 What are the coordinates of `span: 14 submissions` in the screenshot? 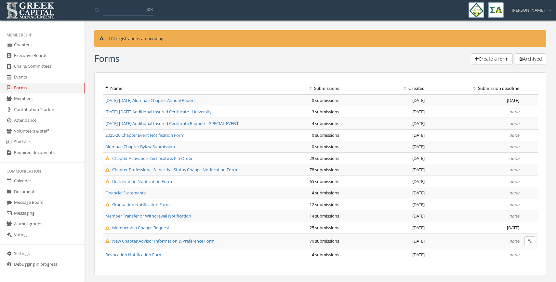 It's located at (324, 216).